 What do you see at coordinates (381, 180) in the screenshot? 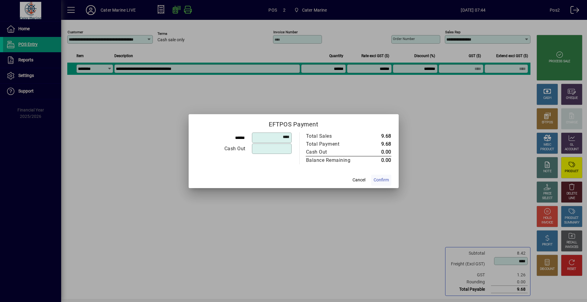
I see `button: Confirm` at bounding box center [381, 180].